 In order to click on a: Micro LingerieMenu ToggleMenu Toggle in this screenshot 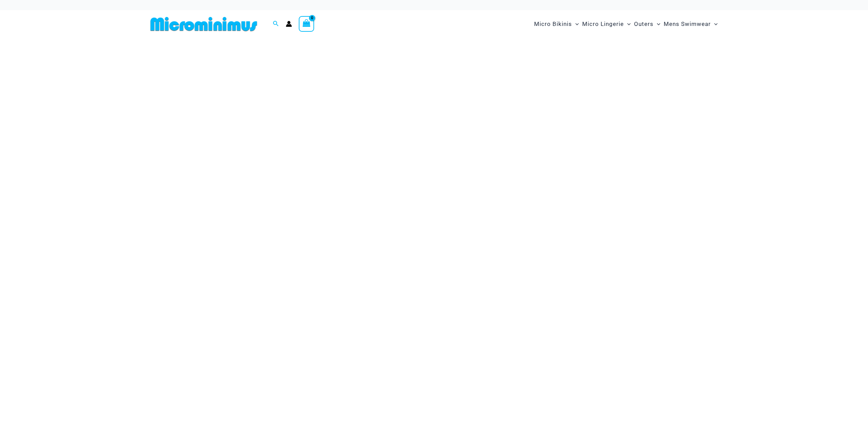, I will do `click(606, 24)`.